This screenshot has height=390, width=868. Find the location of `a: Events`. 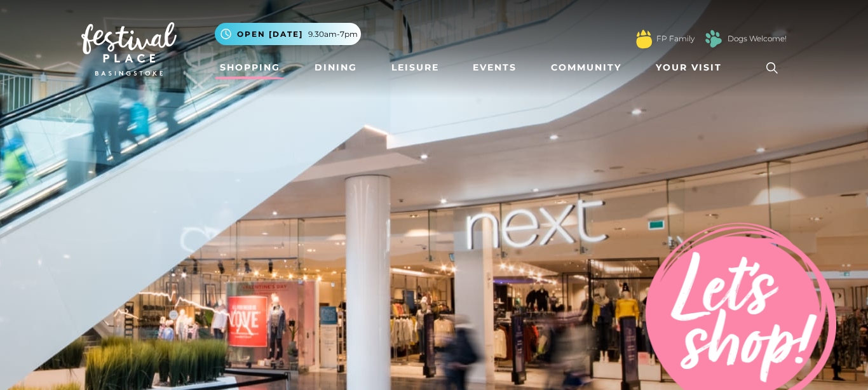

a: Events is located at coordinates (495, 68).